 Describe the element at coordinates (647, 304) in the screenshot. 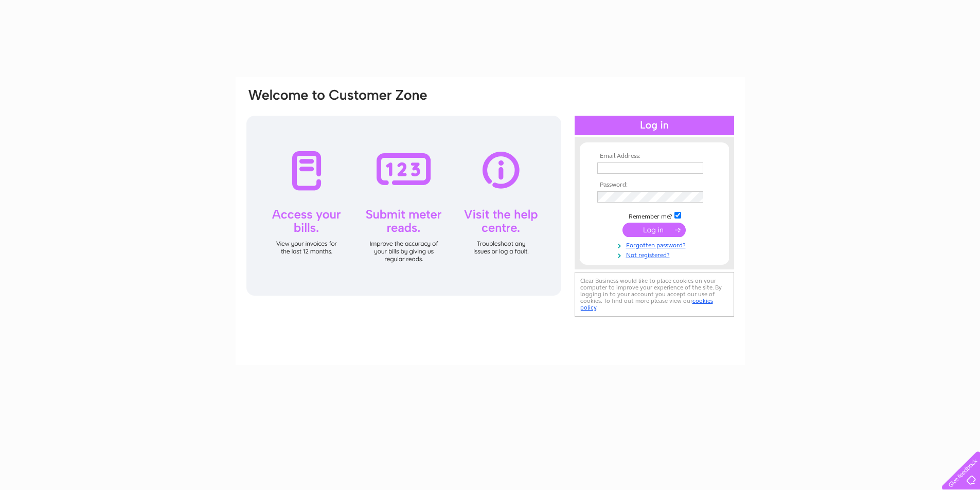

I see `a: cookies policy` at that location.